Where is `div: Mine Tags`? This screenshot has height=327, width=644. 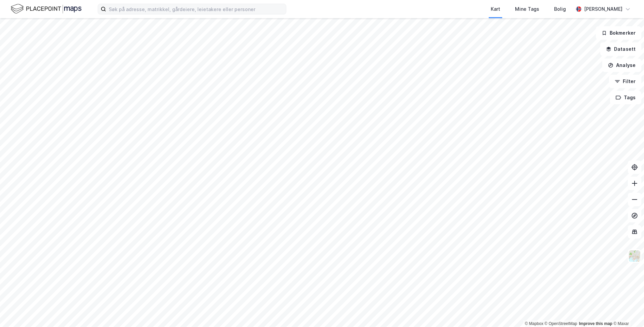
div: Mine Tags is located at coordinates (527, 9).